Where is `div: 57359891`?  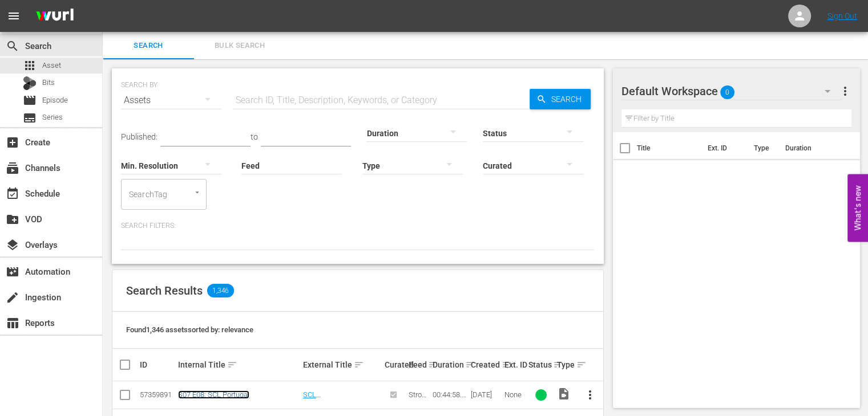 div: 57359891 is located at coordinates (157, 395).